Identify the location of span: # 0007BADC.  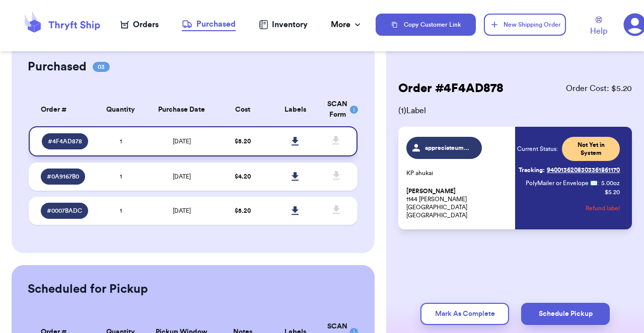
(65, 211).